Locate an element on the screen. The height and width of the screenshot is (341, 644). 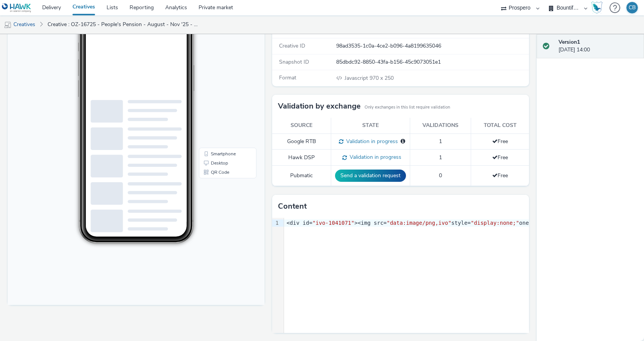
th: Total cost is located at coordinates (500, 125).